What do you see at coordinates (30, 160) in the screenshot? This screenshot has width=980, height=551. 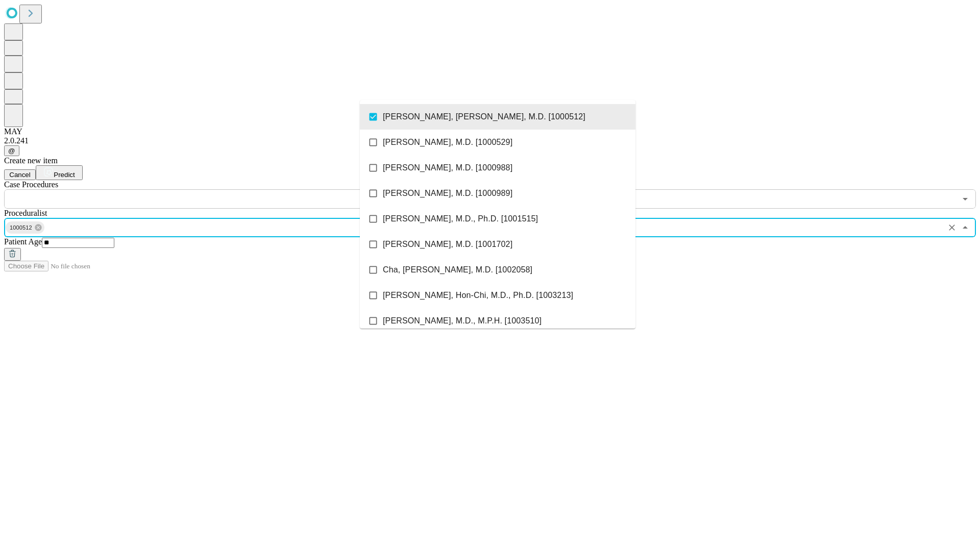 I see `span: Create new item` at bounding box center [30, 160].